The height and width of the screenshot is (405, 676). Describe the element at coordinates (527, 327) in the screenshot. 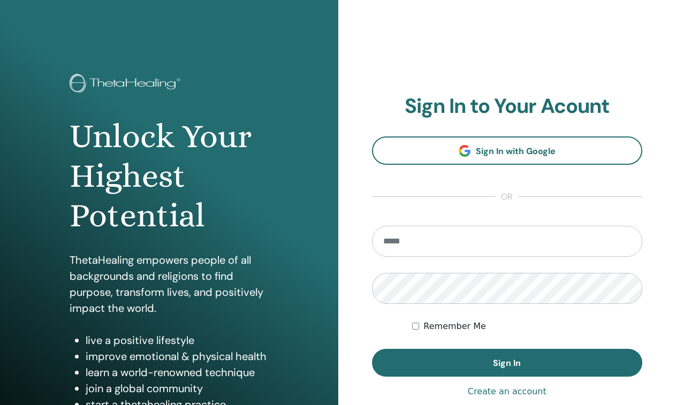

I see `div: Keep me authenticated indefinitely or until I manually logout` at that location.